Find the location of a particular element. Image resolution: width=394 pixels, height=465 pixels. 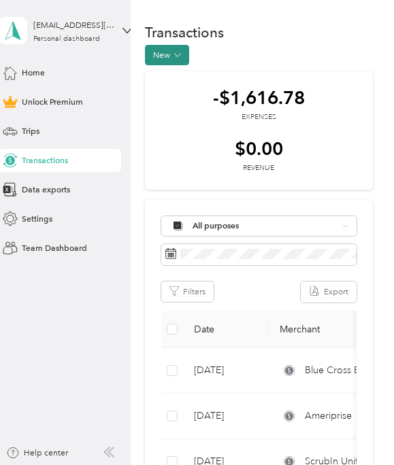

div: Revenue is located at coordinates (259, 168).